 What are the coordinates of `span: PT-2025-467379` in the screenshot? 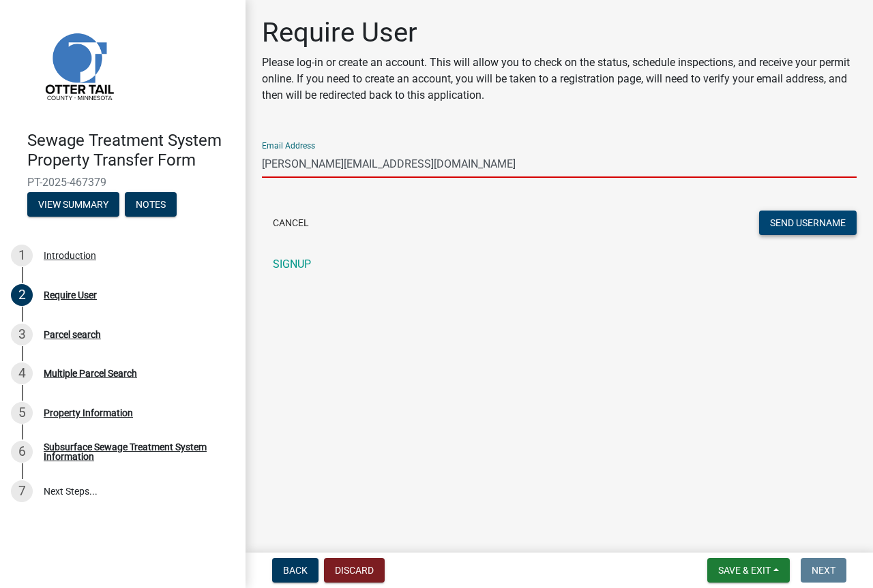 It's located at (123, 182).